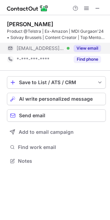 This screenshot has width=110, height=220. What do you see at coordinates (60, 161) in the screenshot?
I see `span: Notes` at bounding box center [60, 161].